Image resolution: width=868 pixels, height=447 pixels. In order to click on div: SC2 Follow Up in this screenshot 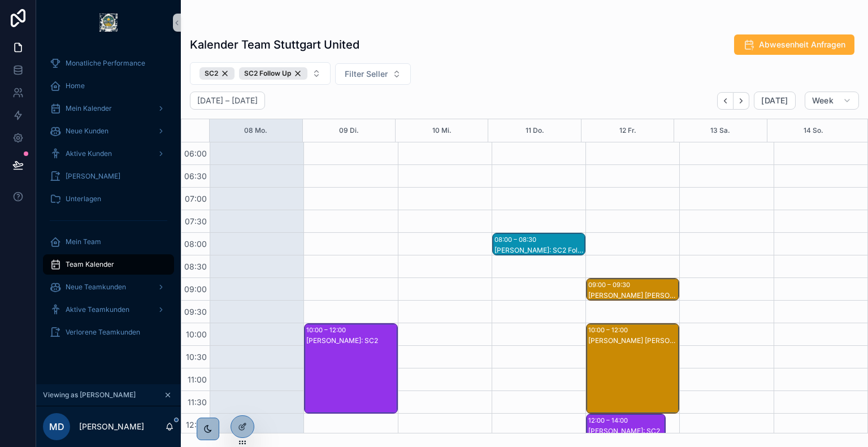, I will do `click(273, 73)`.